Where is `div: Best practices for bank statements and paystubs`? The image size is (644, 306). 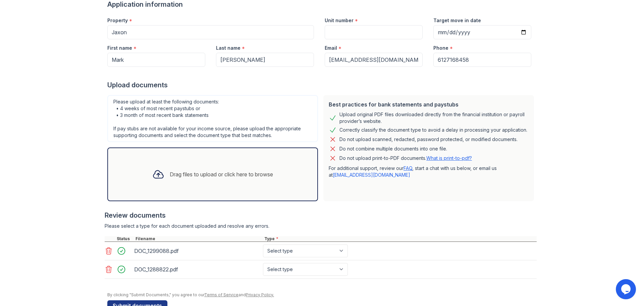
div: Best practices for bank statements and paystubs is located at coordinates (429, 104).